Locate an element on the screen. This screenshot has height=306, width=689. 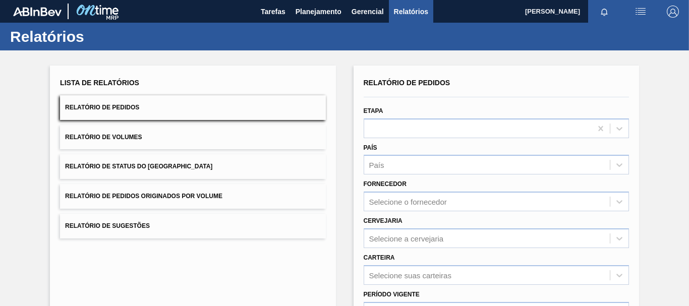
label: Etapa is located at coordinates (373, 111).